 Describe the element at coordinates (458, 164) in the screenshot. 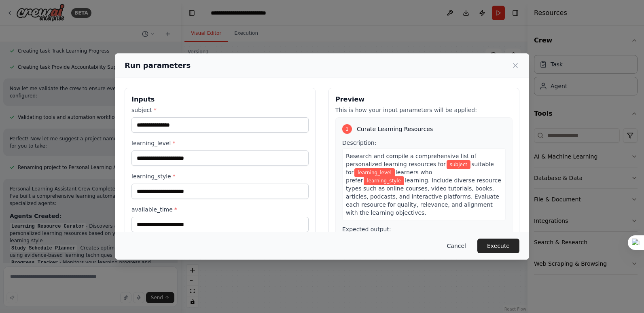

I see `span: Variable: subject` at that location.